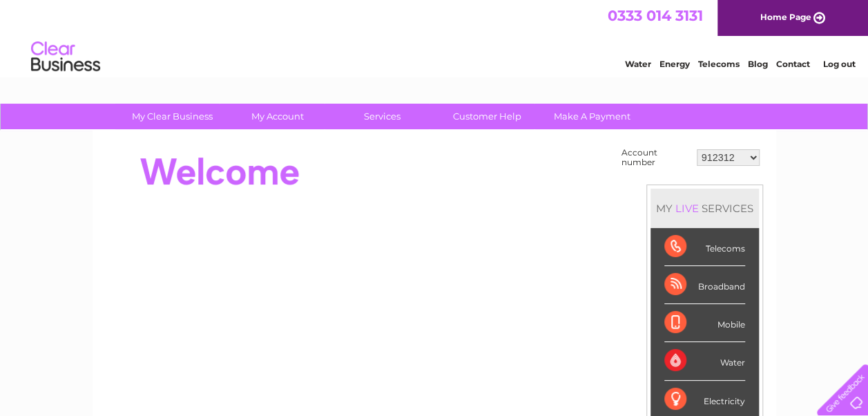 The image size is (868, 416). Describe the element at coordinates (591, 116) in the screenshot. I see `a: Make A Payment` at that location.